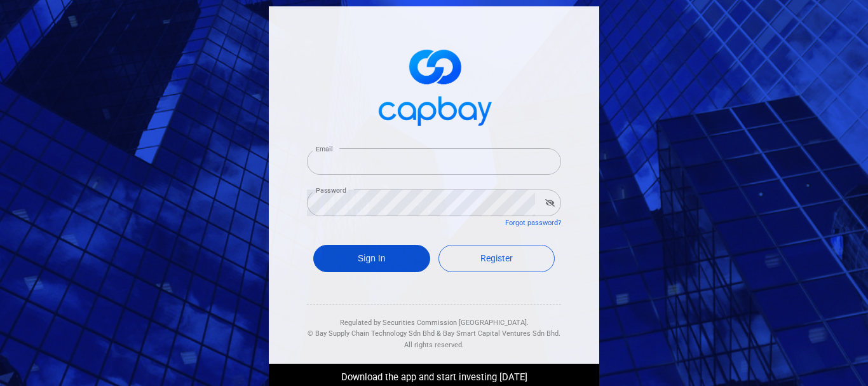 The width and height of the screenshot is (868, 386). Describe the element at coordinates (331, 190) in the screenshot. I see `label: Password` at that location.